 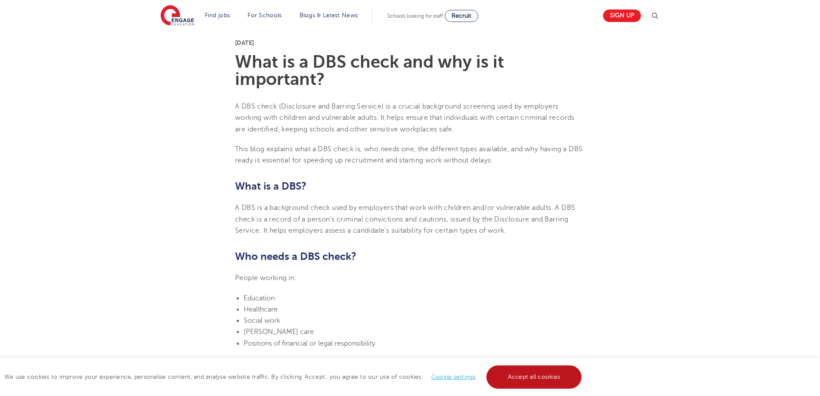 I want to click on span: Recruit, so click(x=461, y=15).